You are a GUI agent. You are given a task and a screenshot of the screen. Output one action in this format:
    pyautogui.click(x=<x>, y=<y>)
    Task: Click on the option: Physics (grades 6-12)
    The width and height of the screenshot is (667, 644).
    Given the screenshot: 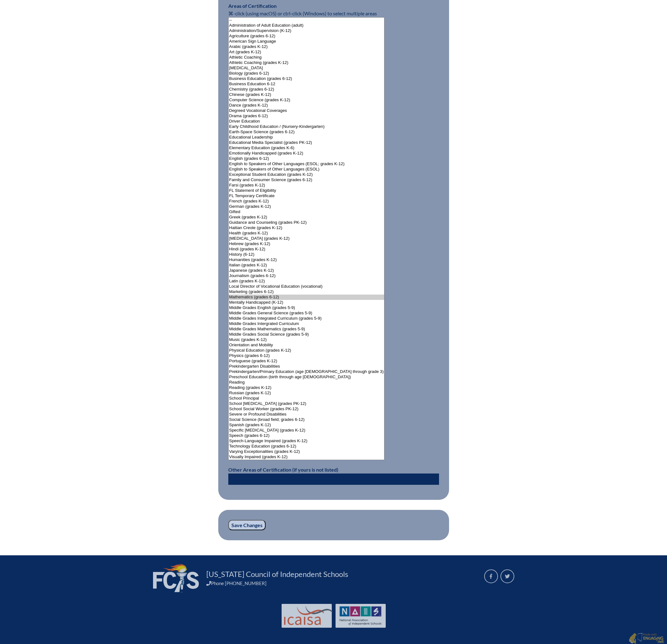 What is the action you would take?
    pyautogui.click(x=307, y=356)
    